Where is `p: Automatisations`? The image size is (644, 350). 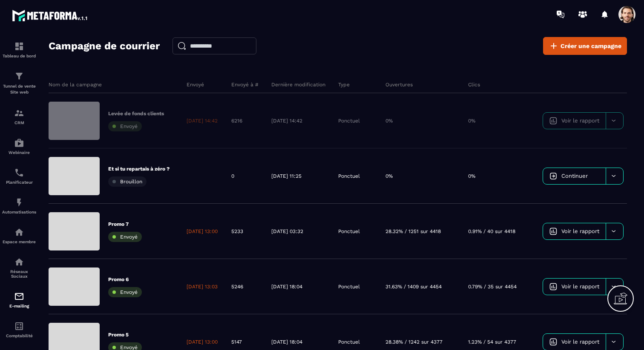 p: Automatisations is located at coordinates (19, 212).